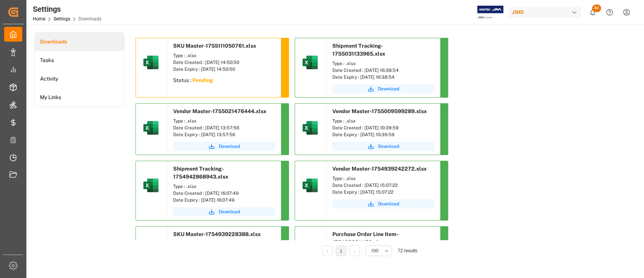  What do you see at coordinates (545, 12) in the screenshot?
I see `div: JIMS` at bounding box center [545, 12].